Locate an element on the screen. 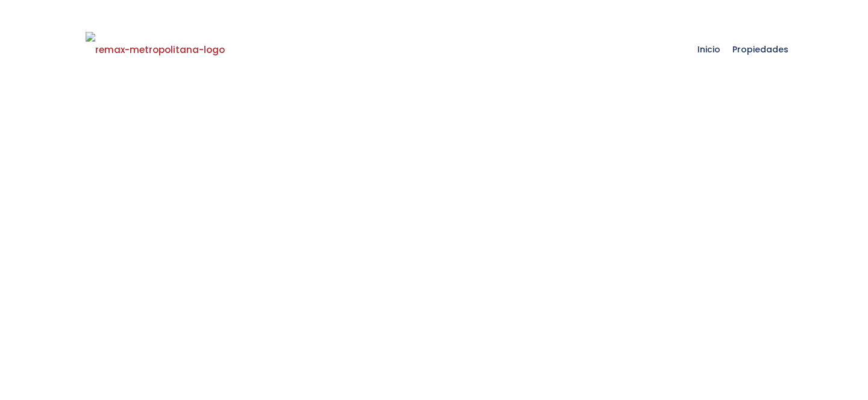 This screenshot has height=400, width=868. a: RE/MAX Metropolitana is located at coordinates (155, 50).